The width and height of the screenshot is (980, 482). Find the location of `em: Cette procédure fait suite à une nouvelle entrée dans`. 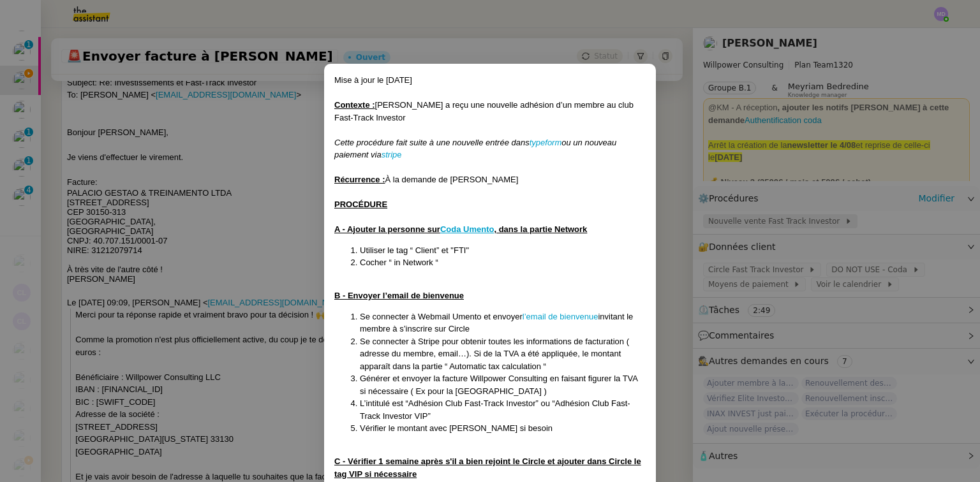

em: Cette procédure fait suite à une nouvelle entrée dans is located at coordinates (432, 142).